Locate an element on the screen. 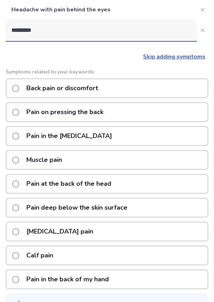 The height and width of the screenshot is (302, 214). p: Muscle pain is located at coordinates (44, 160).